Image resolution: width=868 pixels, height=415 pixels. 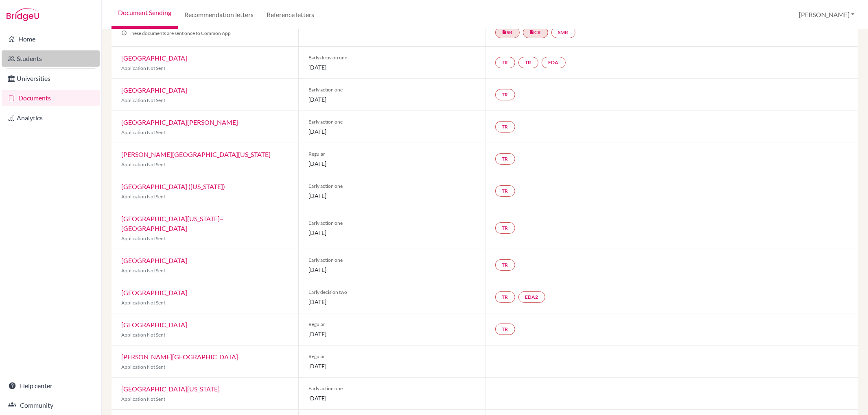 I want to click on a: SMR, so click(x=563, y=33).